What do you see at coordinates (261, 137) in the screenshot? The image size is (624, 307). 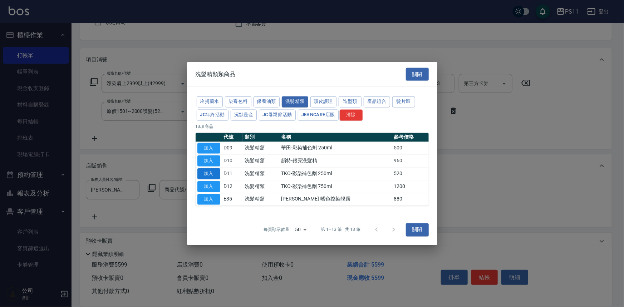 I see `th: 類別` at bounding box center [261, 137].